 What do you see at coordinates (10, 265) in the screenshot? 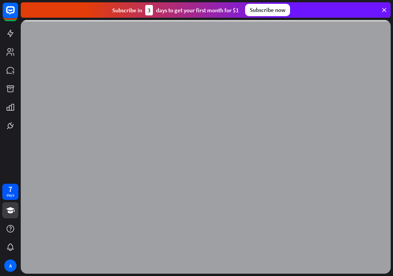
I see `div: A` at bounding box center [10, 265].